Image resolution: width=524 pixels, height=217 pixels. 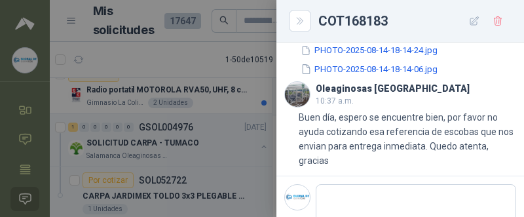 What do you see at coordinates (413, 21) in the screenshot?
I see `div: COT168183` at bounding box center [413, 21].